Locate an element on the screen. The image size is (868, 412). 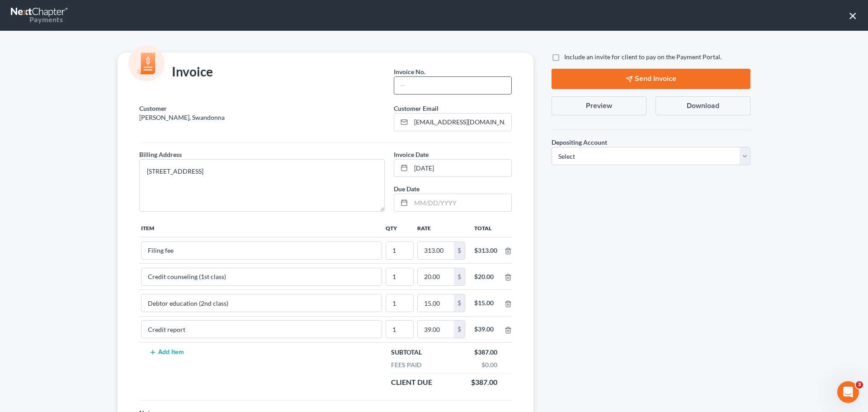
th: Total is located at coordinates (486, 228).